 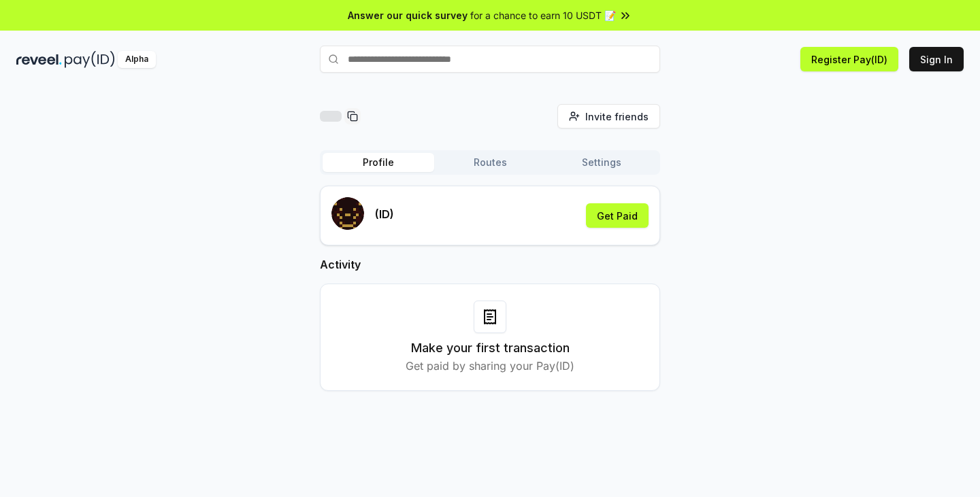 I want to click on button: Register Pay(ID), so click(x=849, y=60).